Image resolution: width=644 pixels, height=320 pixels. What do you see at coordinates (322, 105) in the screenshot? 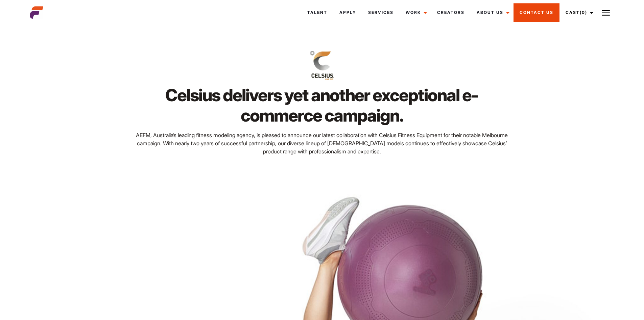
I see `h1: Celsius delivers yet another exceptional e-commerce campaign.` at bounding box center [322, 105].